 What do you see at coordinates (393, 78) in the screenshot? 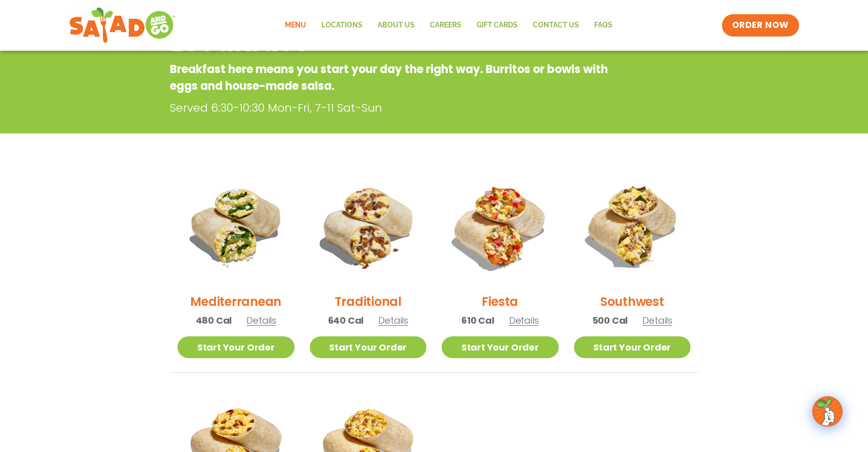
I see `p: Breakfast here means you start your day the right way. Burritos or bowls with eggs and house-made...` at bounding box center [393, 78].